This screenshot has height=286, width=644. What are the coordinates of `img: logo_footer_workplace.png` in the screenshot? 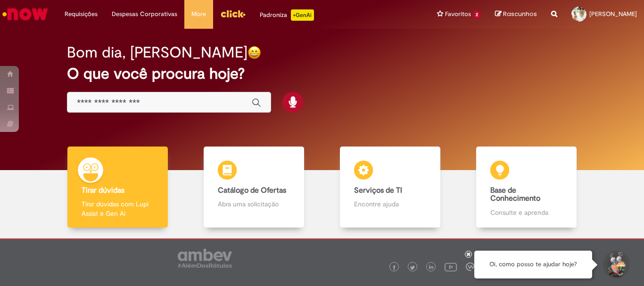 It's located at (470, 266).